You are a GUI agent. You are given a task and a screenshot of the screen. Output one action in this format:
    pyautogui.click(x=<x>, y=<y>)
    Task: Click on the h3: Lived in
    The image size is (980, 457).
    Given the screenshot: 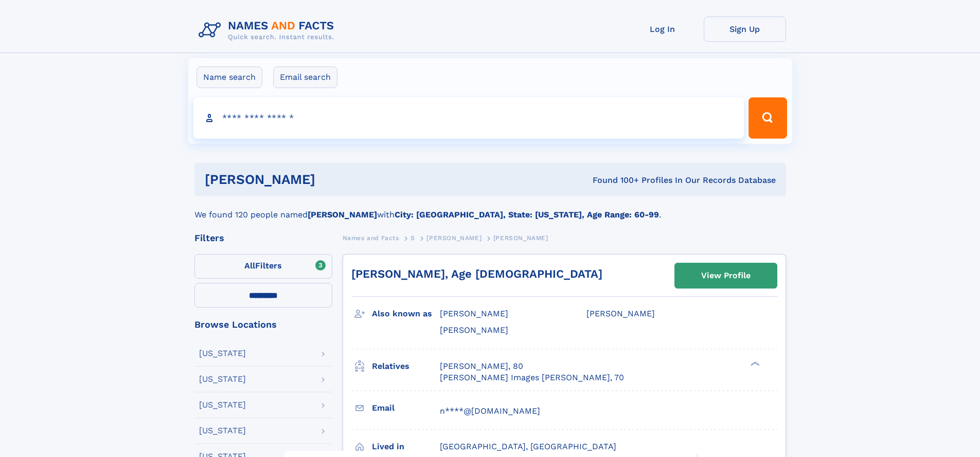 What is the action you would take?
    pyautogui.click(x=406, y=446)
    